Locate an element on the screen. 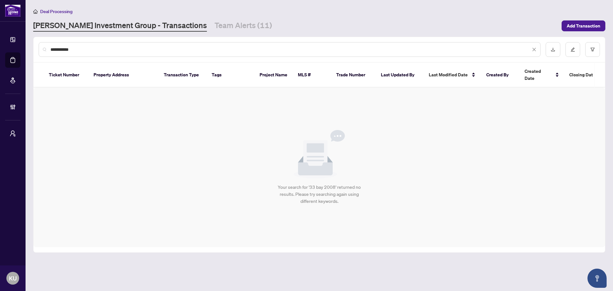 This screenshot has width=613, height=291. span: Created Date is located at coordinates (538, 75).